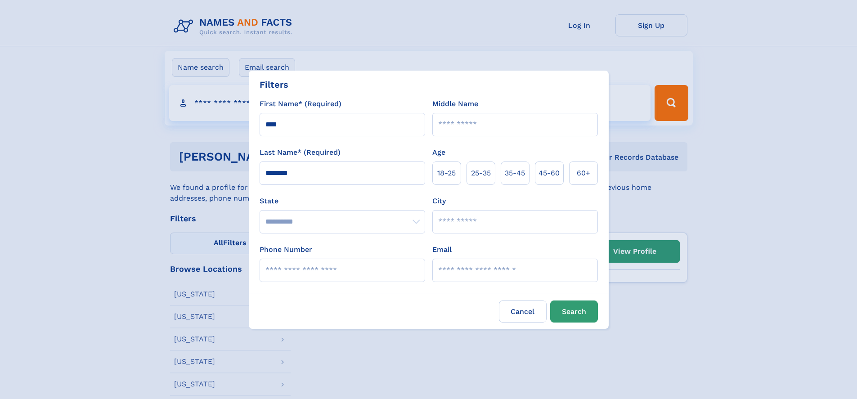 The height and width of the screenshot is (399, 857). What do you see at coordinates (455, 104) in the screenshot?
I see `label: Middle Name` at bounding box center [455, 104].